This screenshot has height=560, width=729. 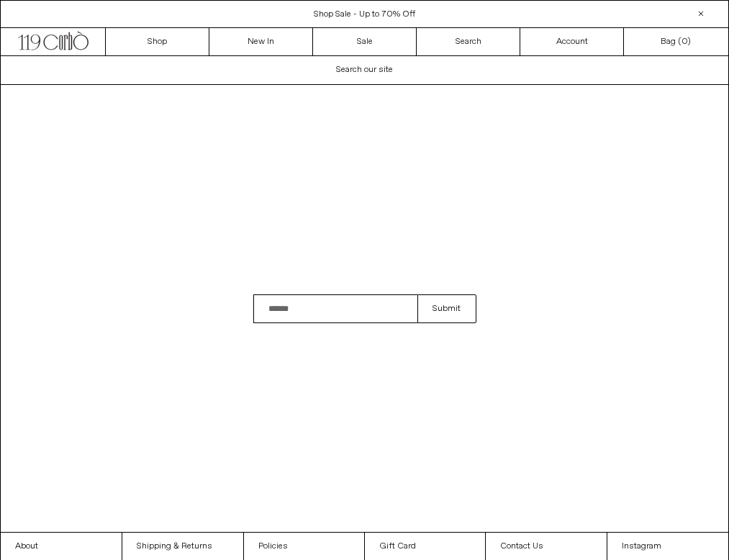 I want to click on a: Bag (), so click(x=676, y=42).